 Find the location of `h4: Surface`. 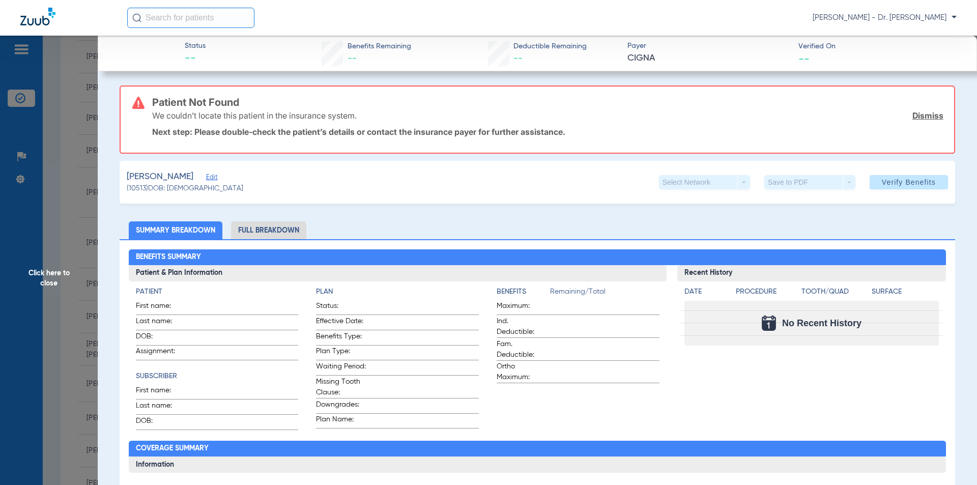

h4: Surface is located at coordinates (905, 292).